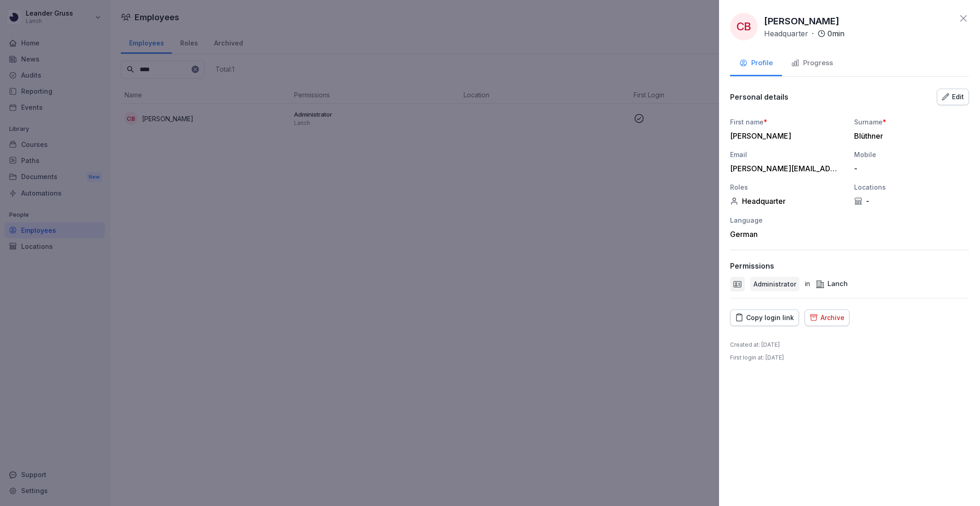 The image size is (980, 506). Describe the element at coordinates (911, 187) in the screenshot. I see `div: Locations` at that location.